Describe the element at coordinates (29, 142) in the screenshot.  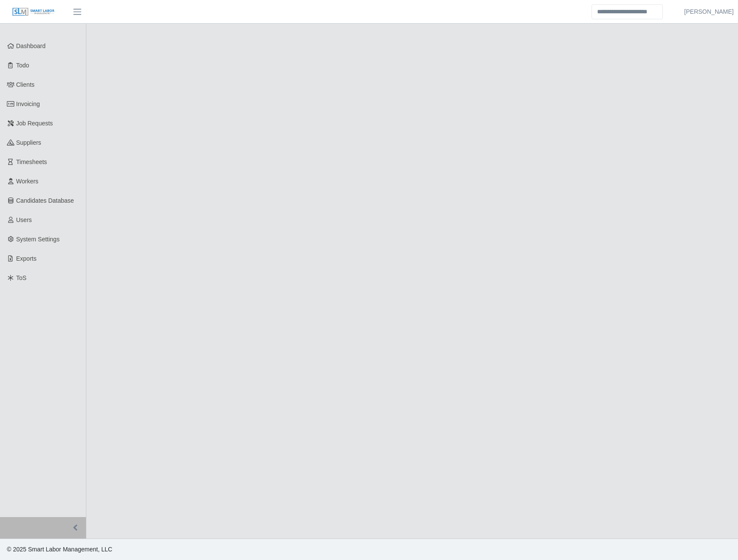
I see `span: Suppliers` at that location.